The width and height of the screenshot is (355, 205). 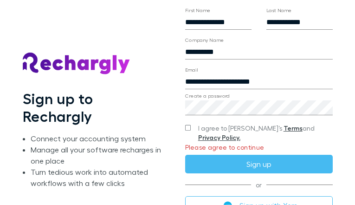 I want to click on a: Privacy Policy., so click(x=219, y=137).